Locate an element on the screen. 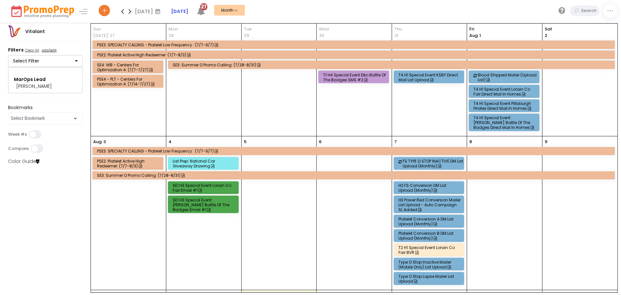 Image resolution: width=621 pixels, height=295 pixels. div: T4 H1 Special Event Pittsburgh Pirates Direct Mail In Homes is located at coordinates (505, 106).